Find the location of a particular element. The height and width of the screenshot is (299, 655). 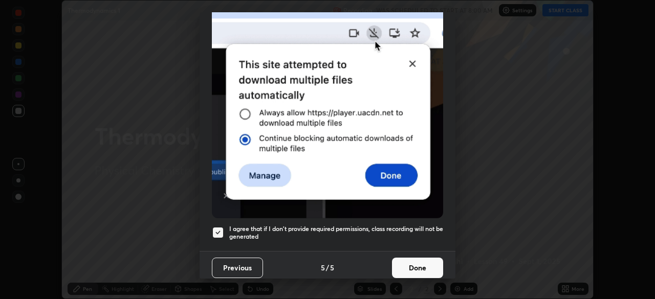

button: Done is located at coordinates (418, 268).